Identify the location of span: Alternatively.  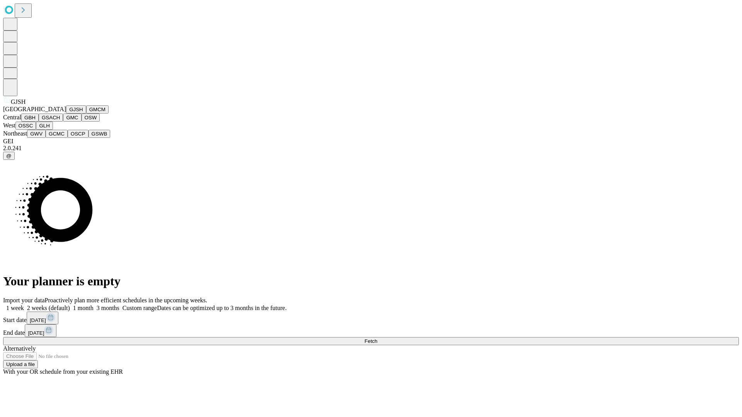
(19, 349).